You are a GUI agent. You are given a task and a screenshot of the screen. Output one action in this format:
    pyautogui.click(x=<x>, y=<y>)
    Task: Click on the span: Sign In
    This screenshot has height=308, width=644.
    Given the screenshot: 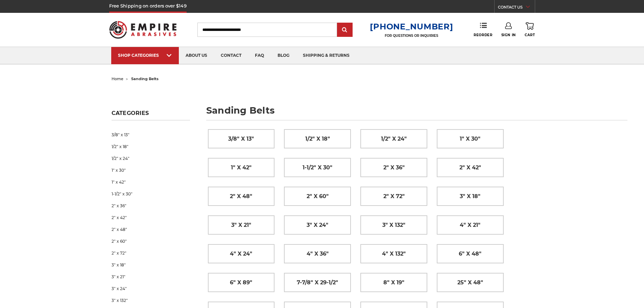 What is the action you would take?
    pyautogui.click(x=508, y=35)
    